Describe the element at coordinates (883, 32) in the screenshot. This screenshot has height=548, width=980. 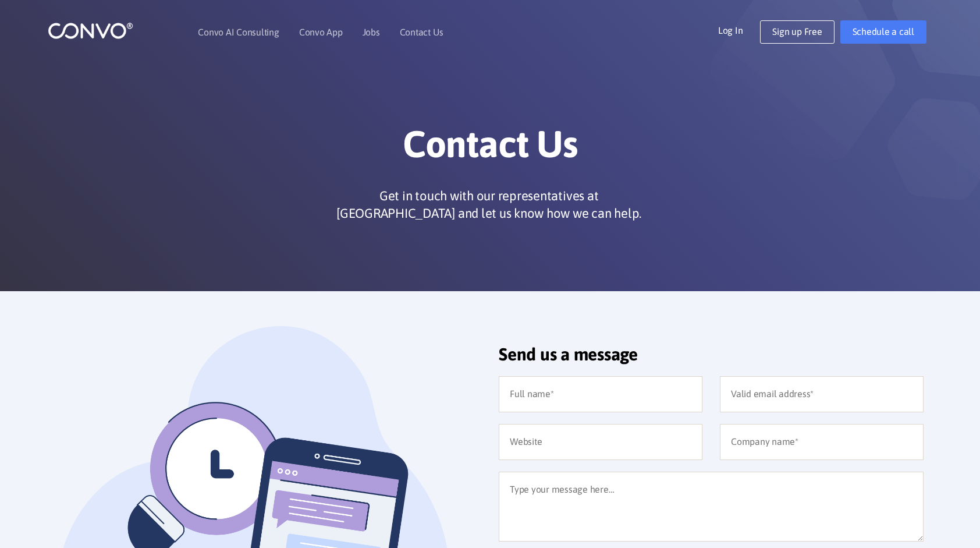
I see `a: Schedule a call` at that location.